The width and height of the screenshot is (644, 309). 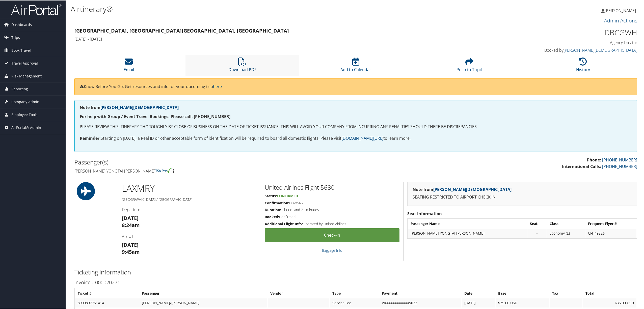 What do you see at coordinates (217, 86) in the screenshot?
I see `a: here` at bounding box center [217, 86].